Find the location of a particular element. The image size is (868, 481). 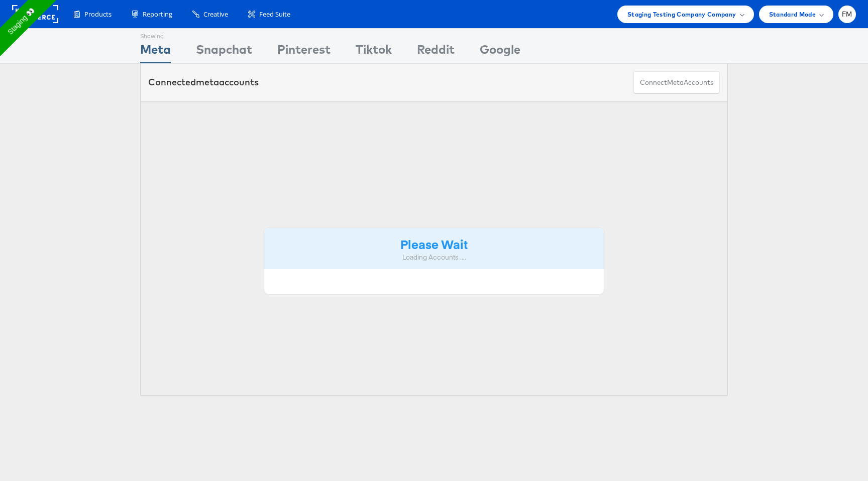

div: Connected accounts is located at coordinates (203, 82).